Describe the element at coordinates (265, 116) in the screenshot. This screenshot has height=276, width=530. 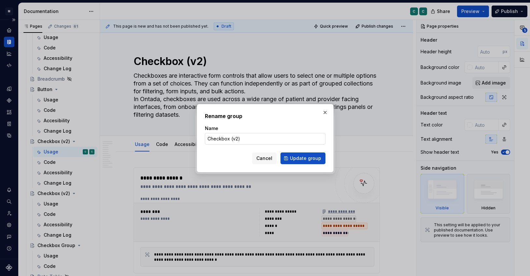
I see `h2: Rename group` at that location.